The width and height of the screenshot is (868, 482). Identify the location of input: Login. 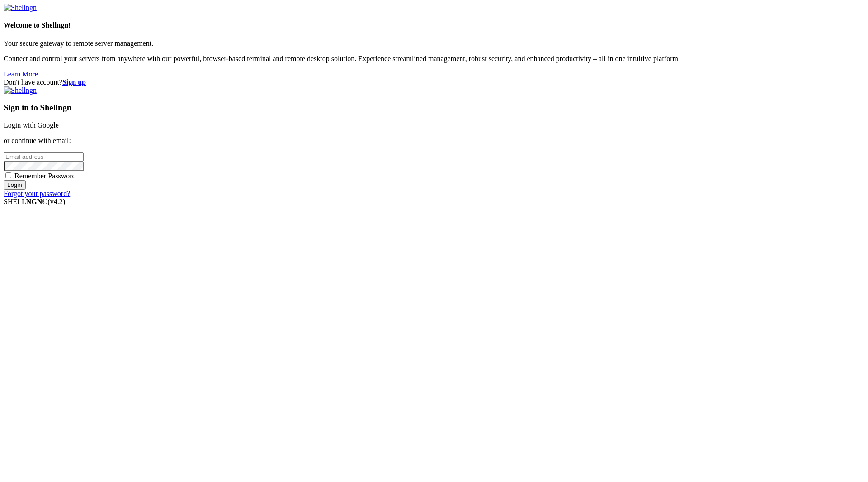
(15, 184).